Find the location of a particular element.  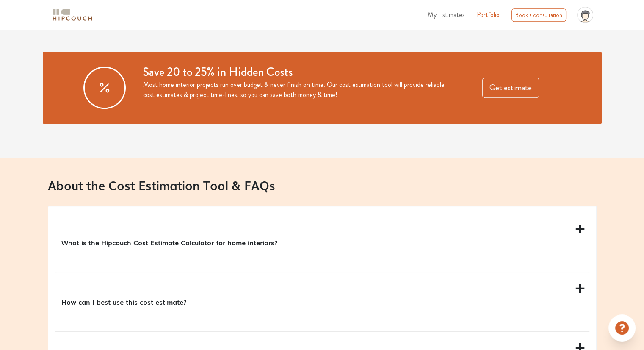

p: What is the Hipcouch Cost Estimate Calculator for home interiors? is located at coordinates (321, 243).